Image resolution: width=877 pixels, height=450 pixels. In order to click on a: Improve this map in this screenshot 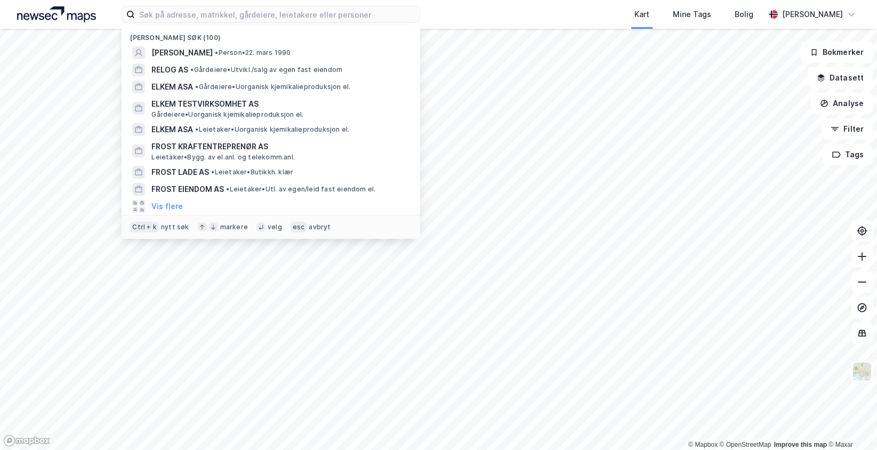, I will do `click(800, 445)`.